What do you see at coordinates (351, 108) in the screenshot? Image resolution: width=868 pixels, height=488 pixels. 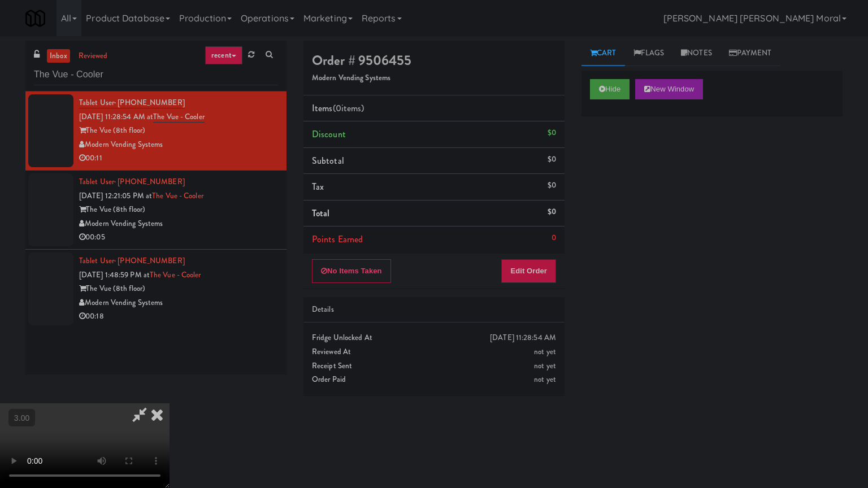 I see `ng-pluralize: items` at bounding box center [351, 108].